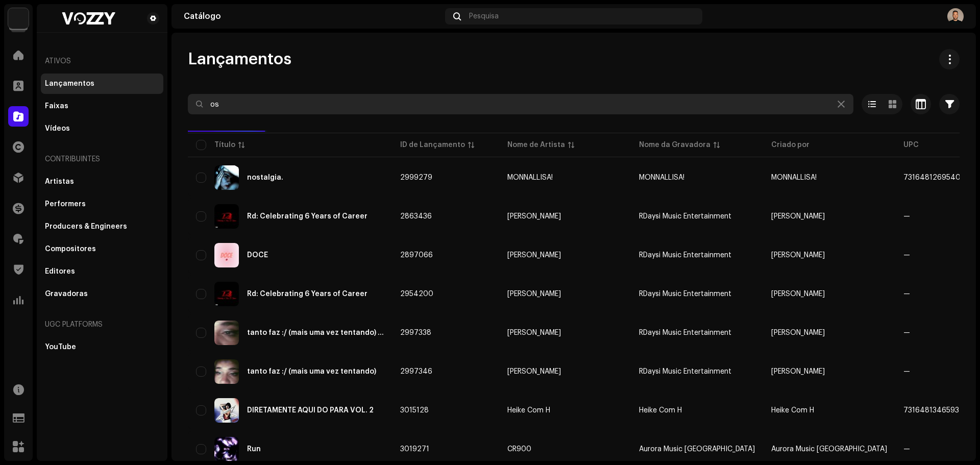 This screenshot has width=980, height=465. I want to click on re-m-nav-item: Artistas, so click(102, 182).